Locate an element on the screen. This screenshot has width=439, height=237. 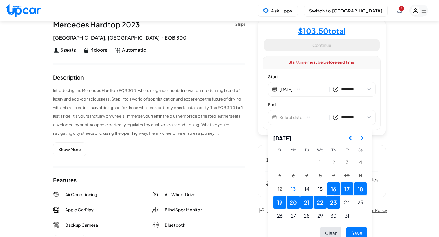
button: Wednesday, October 15th, 2025 is located at coordinates (320, 189).